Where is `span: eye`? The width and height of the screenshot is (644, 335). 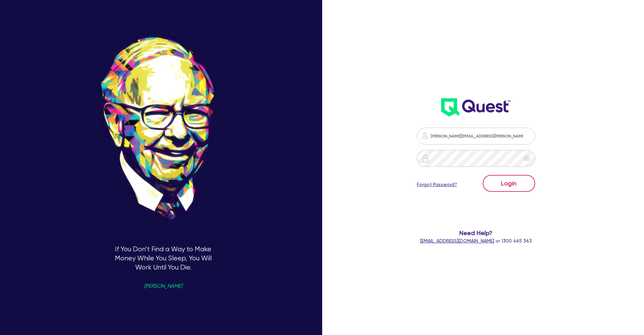 span: eye is located at coordinates (526, 158).